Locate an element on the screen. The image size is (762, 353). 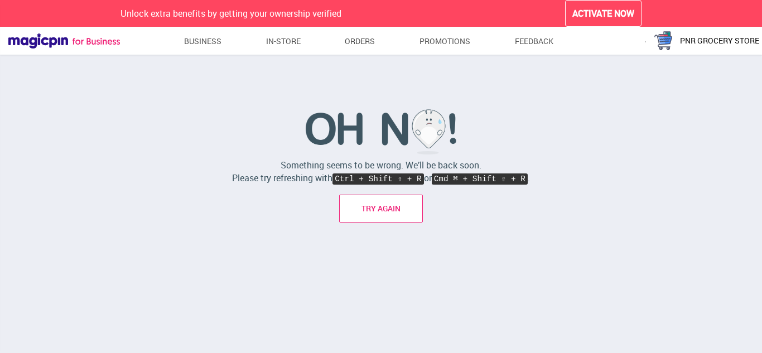
img: Magicpin is located at coordinates (64, 41).